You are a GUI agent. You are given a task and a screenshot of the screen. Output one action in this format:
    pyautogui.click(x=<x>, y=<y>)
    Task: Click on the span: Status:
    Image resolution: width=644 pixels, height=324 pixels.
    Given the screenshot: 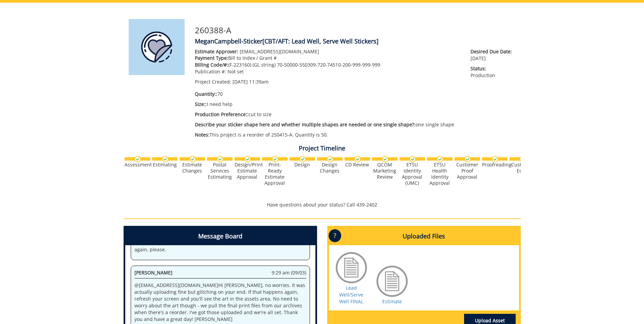 What is the action you would take?
    pyautogui.click(x=493, y=69)
    